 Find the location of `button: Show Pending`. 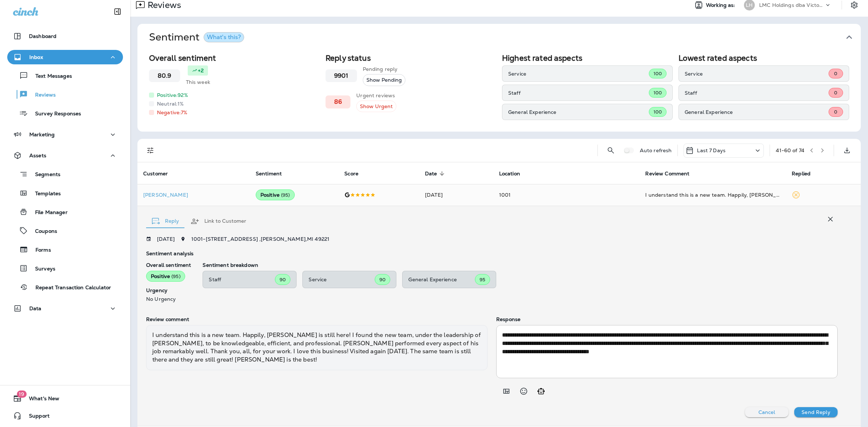

button: Show Pending is located at coordinates (384, 80).